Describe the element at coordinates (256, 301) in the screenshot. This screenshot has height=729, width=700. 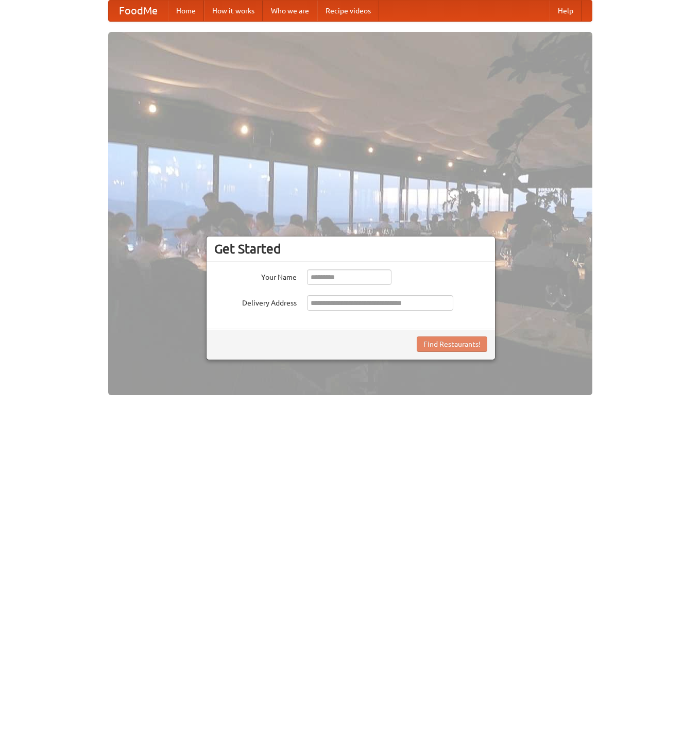
I see `label: Delivery Address` at that location.